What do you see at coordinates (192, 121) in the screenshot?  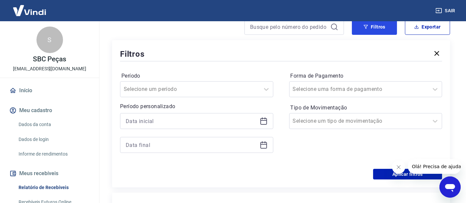 I see `input: Data inicial` at bounding box center [192, 121].